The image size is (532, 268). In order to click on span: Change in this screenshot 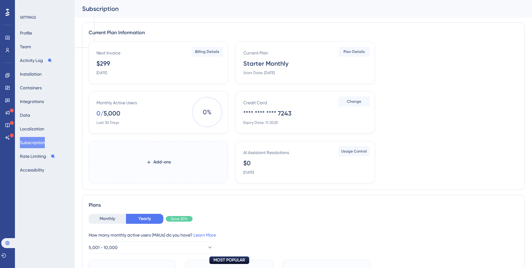, I will do `click(354, 101)`.